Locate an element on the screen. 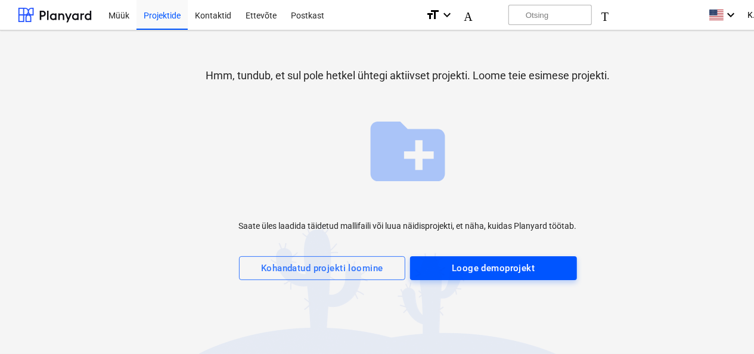 Image resolution: width=754 pixels, height=354 pixels. i: format_size is located at coordinates (432, 15).